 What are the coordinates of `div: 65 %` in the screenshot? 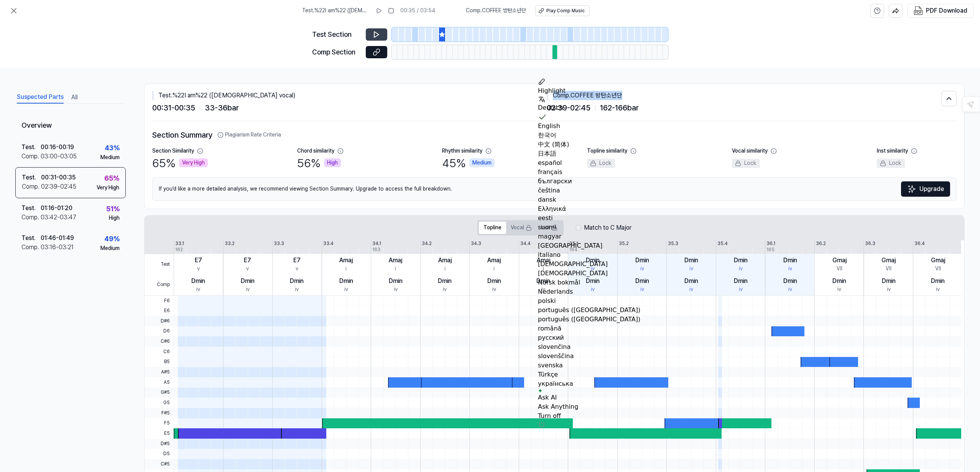 It's located at (180, 163).